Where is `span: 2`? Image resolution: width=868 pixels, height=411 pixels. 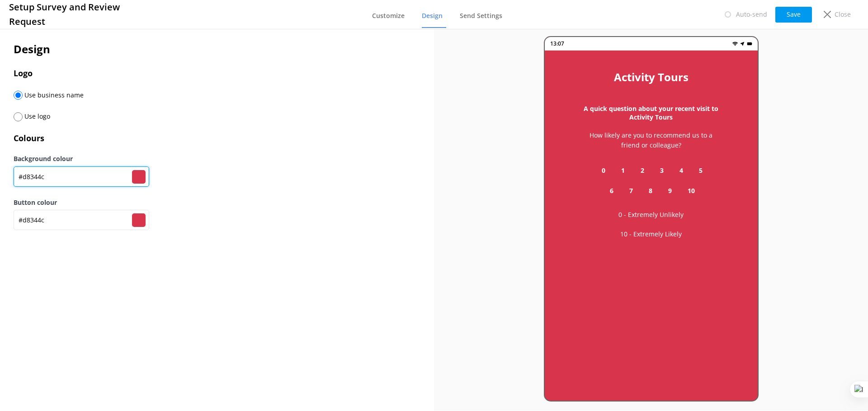 span: 2 is located at coordinates (642, 171).